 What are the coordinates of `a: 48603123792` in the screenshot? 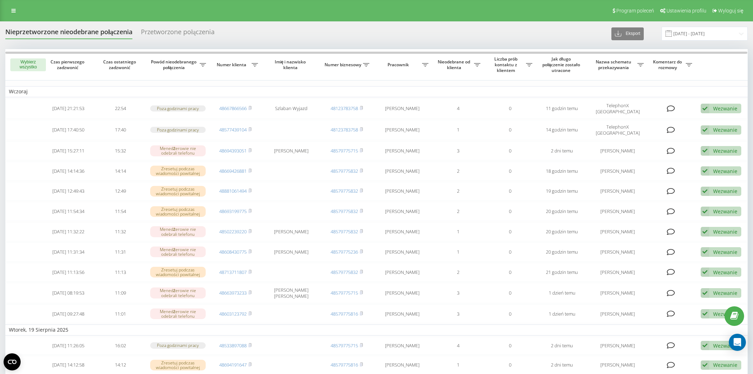 It's located at (233, 314).